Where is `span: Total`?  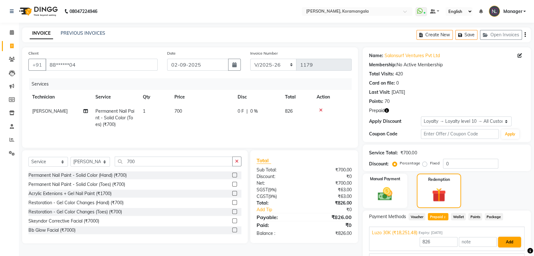 span: Total is located at coordinates (264, 160).